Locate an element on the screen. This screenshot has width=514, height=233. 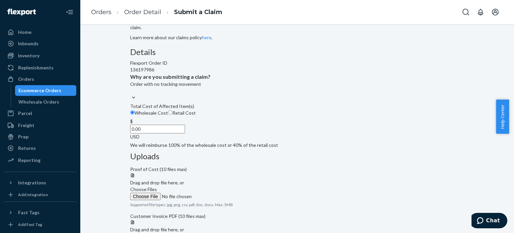
span: Choose Files is located at coordinates (144, 189).